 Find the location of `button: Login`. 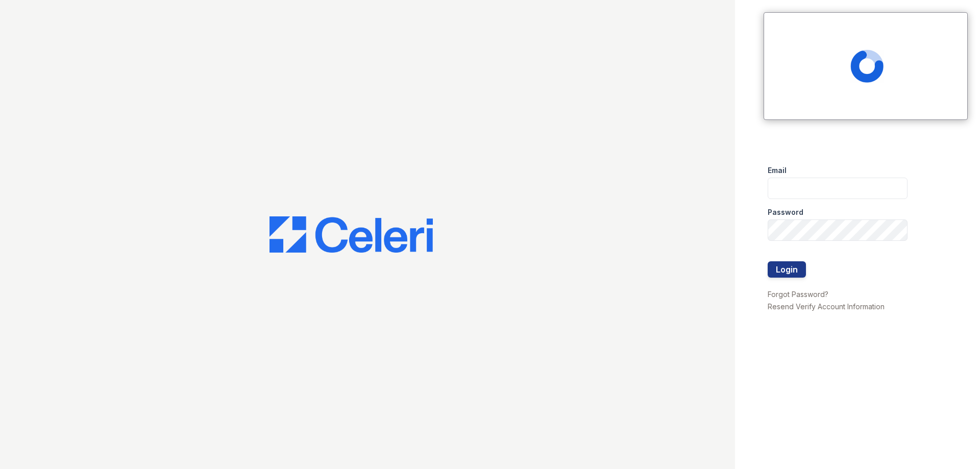

button: Login is located at coordinates (787, 270).